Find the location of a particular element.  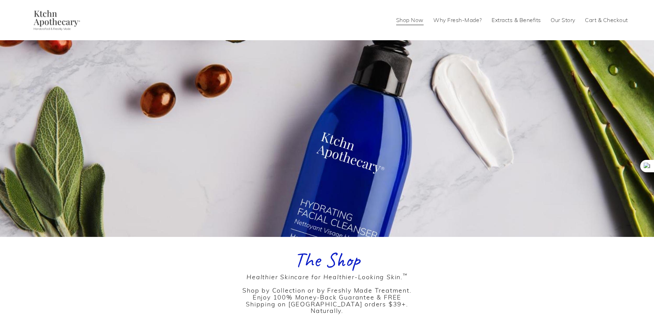

sup: ™ is located at coordinates (405, 274).